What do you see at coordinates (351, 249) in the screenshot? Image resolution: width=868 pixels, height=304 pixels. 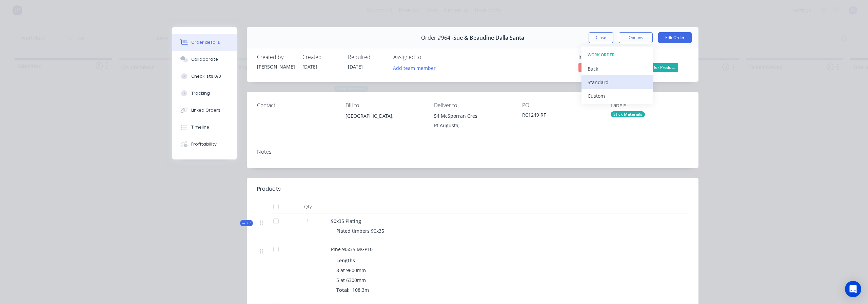 I see `span: Pine 90x35 MGP10` at bounding box center [351, 249].